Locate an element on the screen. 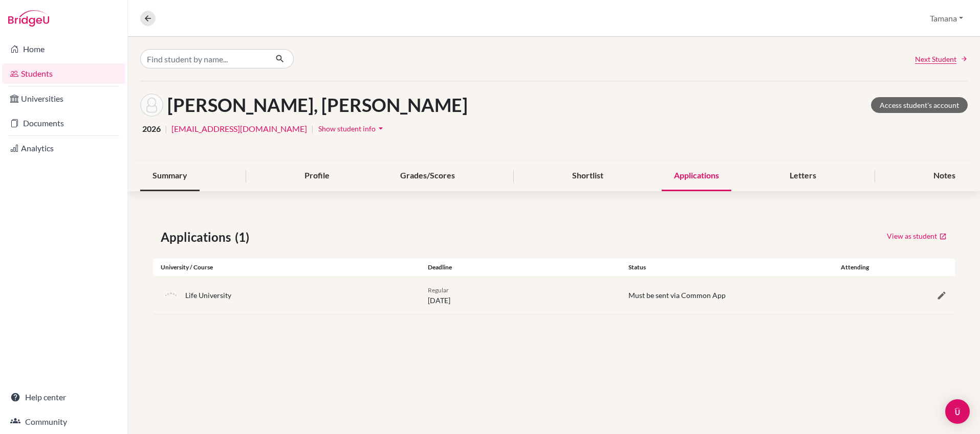 Image resolution: width=980 pixels, height=434 pixels. div: Notes is located at coordinates (944, 176).